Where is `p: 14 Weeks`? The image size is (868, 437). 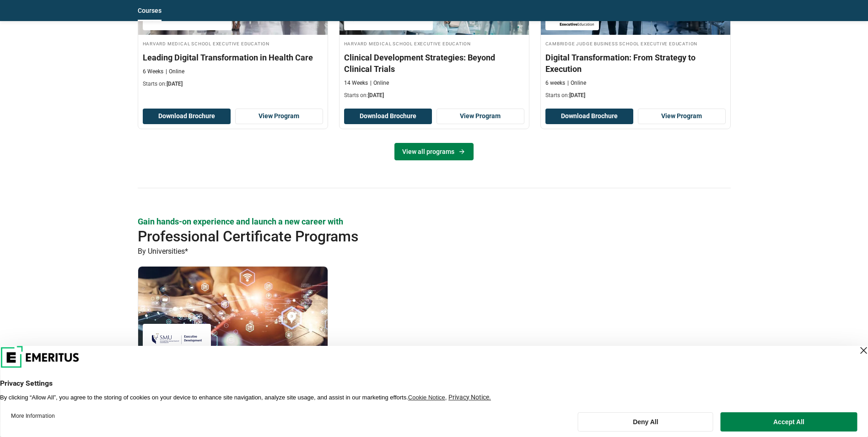 p: 14 Weeks is located at coordinates (356, 83).